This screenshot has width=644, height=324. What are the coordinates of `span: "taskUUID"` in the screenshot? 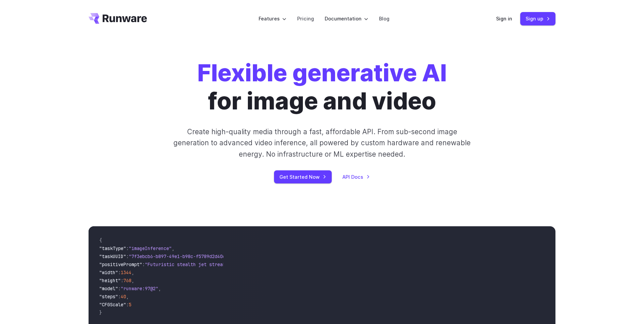 It's located at (113, 256).